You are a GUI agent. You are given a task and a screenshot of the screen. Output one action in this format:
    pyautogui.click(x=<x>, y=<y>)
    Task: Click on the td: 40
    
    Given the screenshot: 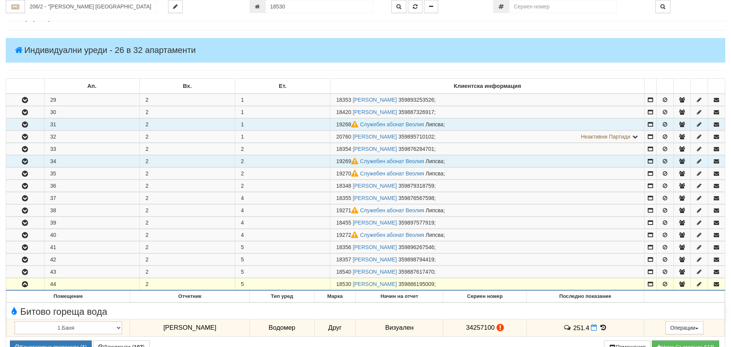 What is the action you would take?
    pyautogui.click(x=92, y=235)
    